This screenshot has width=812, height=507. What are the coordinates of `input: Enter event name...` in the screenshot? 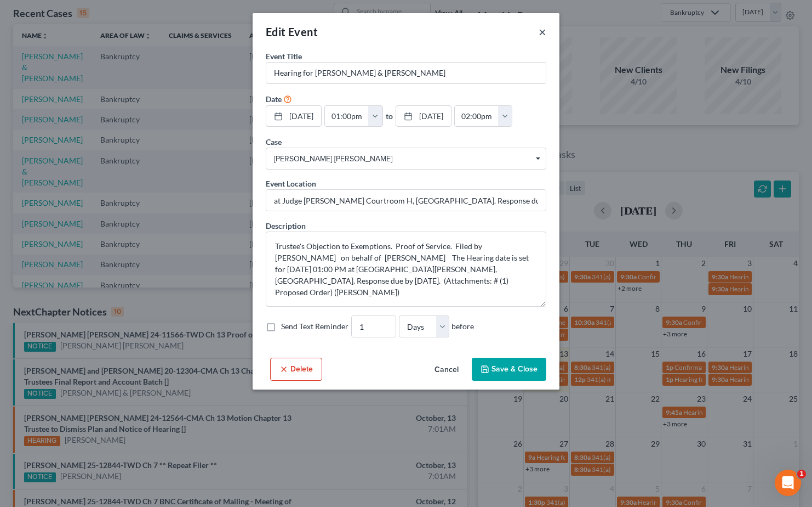 It's located at (406, 73).